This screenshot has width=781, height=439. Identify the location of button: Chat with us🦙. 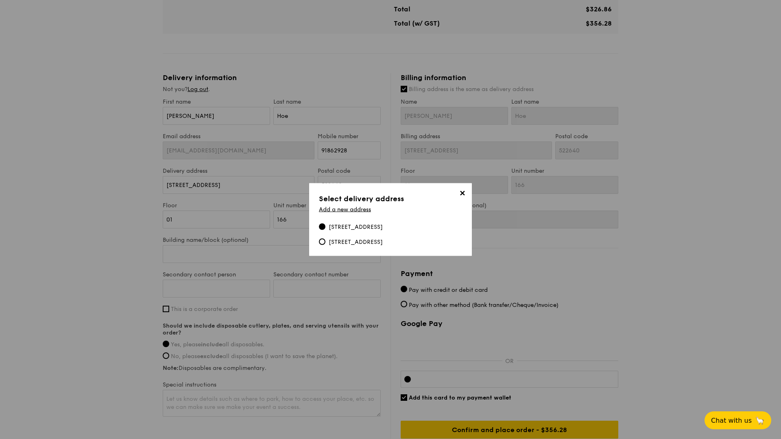
(738, 421).